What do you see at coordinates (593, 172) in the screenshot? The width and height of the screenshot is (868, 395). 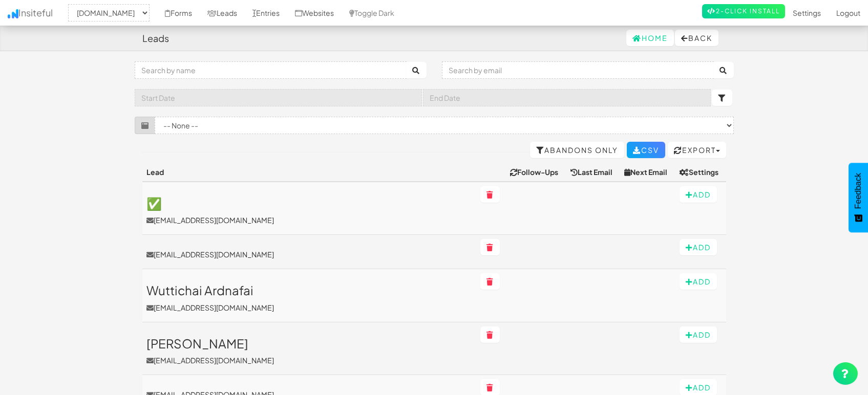 I see `th: Last Email` at bounding box center [593, 172].